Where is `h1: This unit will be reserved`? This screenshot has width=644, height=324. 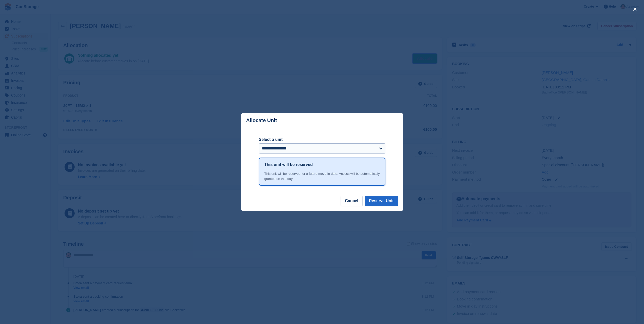
h1: This unit will be reserved is located at coordinates (288, 165).